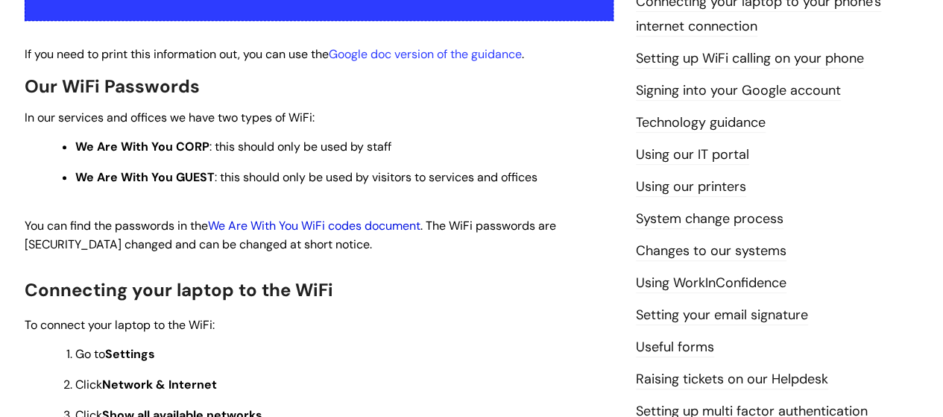  What do you see at coordinates (710, 219) in the screenshot?
I see `a: System change process` at bounding box center [710, 219].